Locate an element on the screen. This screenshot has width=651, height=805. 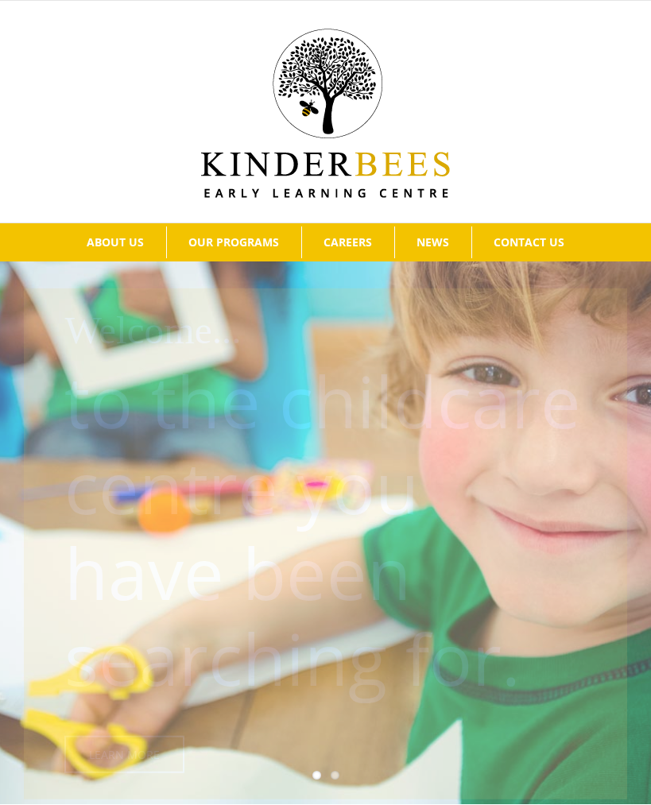
a: 1 is located at coordinates (316, 774).